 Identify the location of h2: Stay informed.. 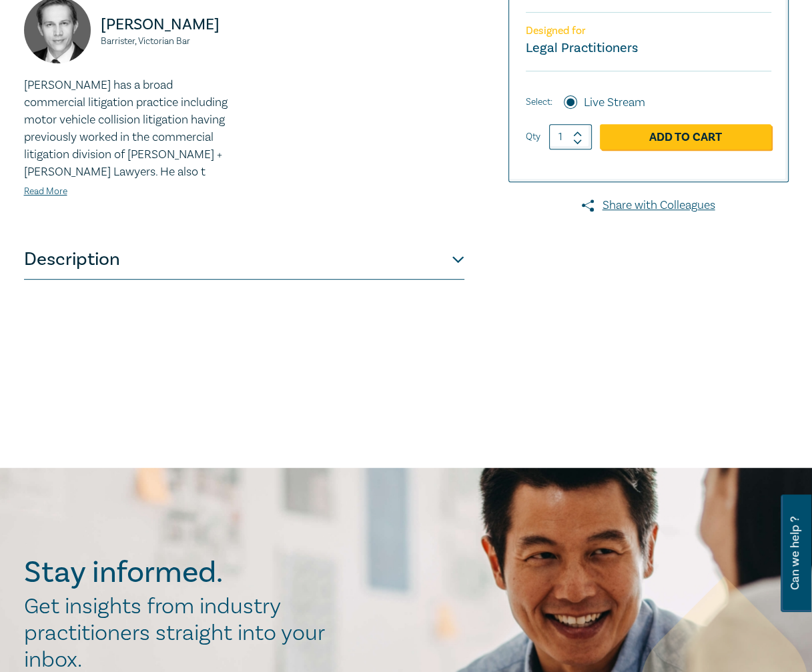
(182, 573).